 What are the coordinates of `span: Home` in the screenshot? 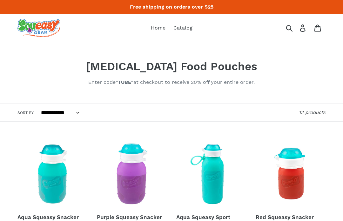 It's located at (158, 28).